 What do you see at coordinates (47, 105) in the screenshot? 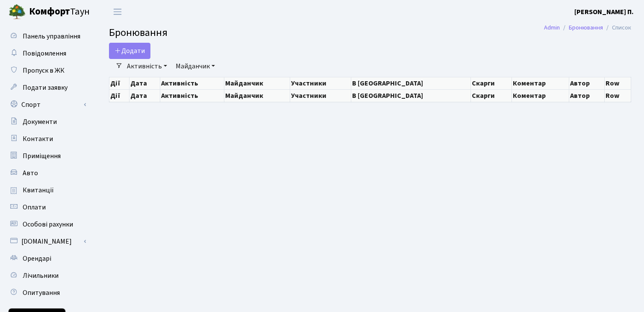
I see `a: Спорт` at bounding box center [47, 105].